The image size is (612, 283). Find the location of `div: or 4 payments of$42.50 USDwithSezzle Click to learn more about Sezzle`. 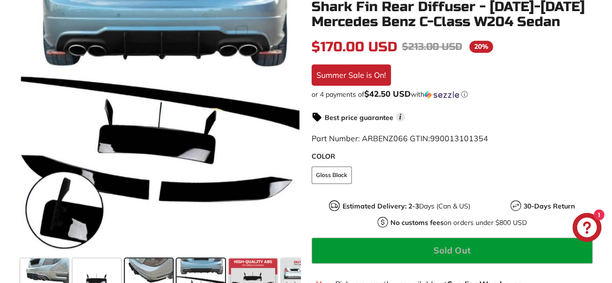

div: or 4 payments of$42.50 USDwithSezzle Click to learn more about Sezzle is located at coordinates (453, 94).